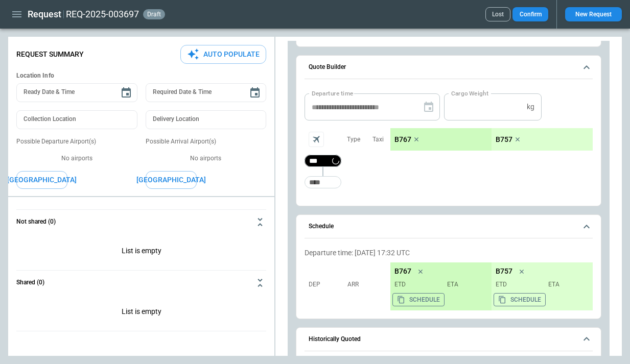 The height and width of the screenshot is (364, 630). What do you see at coordinates (335, 339) in the screenshot?
I see `h6: Historically Quoted` at bounding box center [335, 339].